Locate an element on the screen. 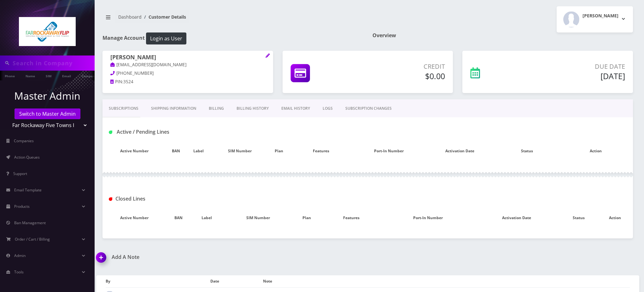 The width and height of the screenshot is (644, 292). a: Dashboard is located at coordinates (130, 17).